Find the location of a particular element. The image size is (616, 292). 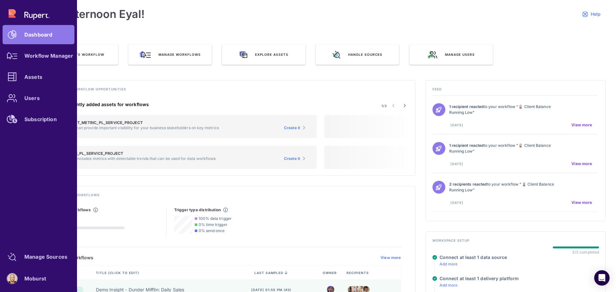

a: Workflow Manager is located at coordinates (39, 56).